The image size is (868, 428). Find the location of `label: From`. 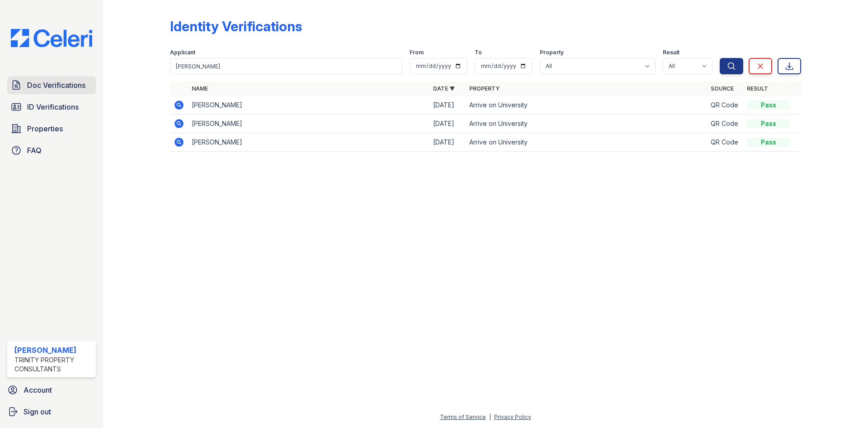

label: From is located at coordinates (416, 53).